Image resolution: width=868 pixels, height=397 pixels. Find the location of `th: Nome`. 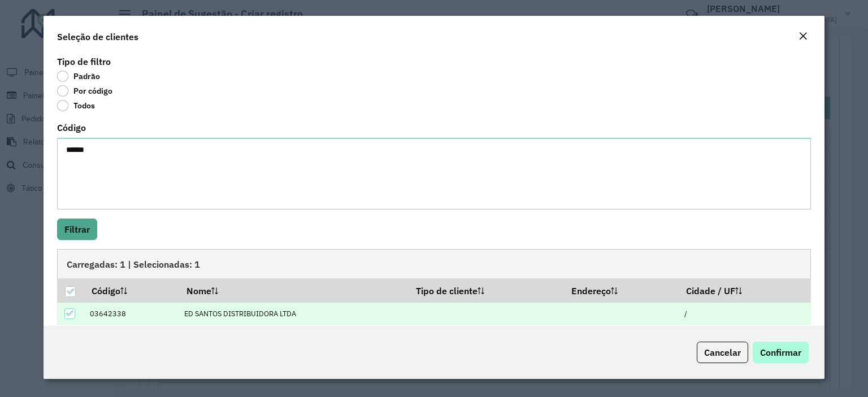

th: Nome is located at coordinates (293, 291).